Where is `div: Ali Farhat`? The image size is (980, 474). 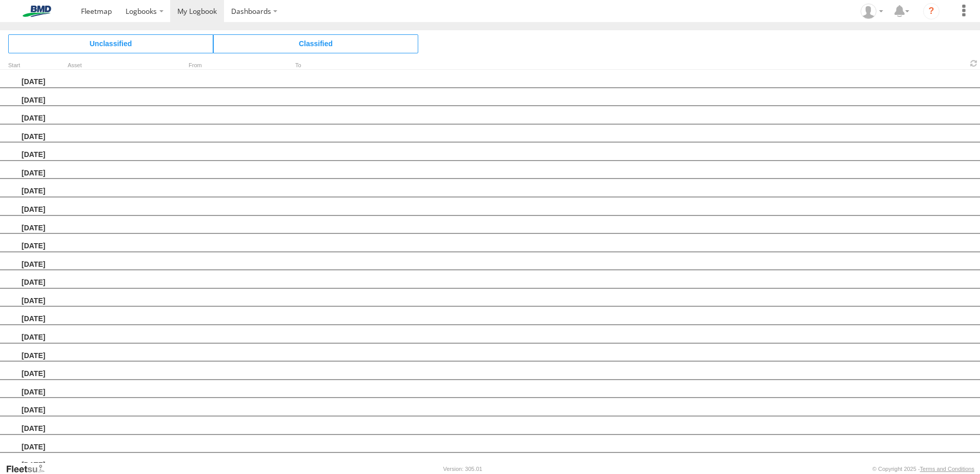 div: Ali Farhat is located at coordinates (872, 12).